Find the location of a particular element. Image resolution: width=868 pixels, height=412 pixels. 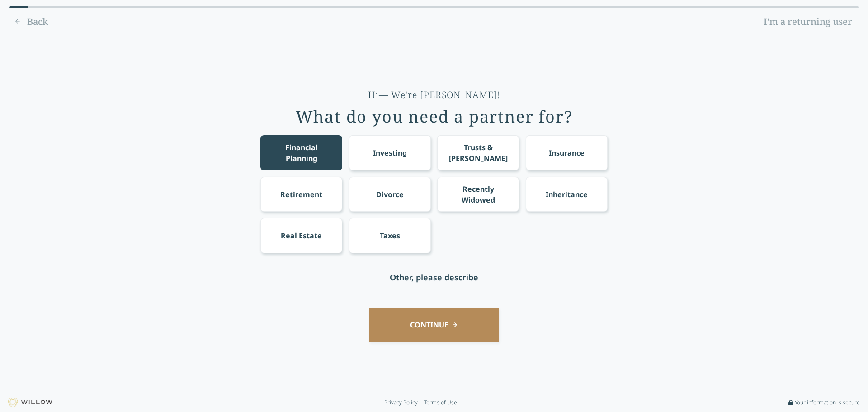

a: I'm a returning user is located at coordinates (808, 21).